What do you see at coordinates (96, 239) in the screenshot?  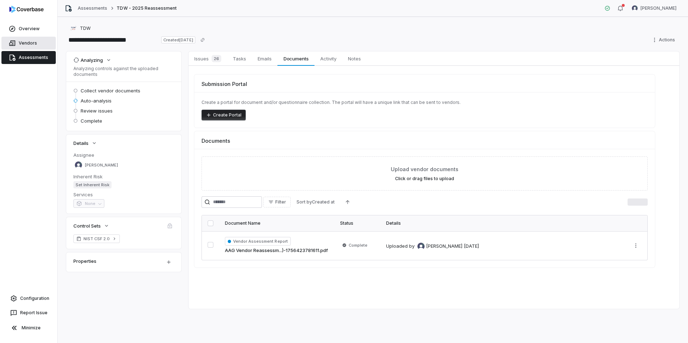 I see `span: NIST CSF 2.0` at bounding box center [96, 239].